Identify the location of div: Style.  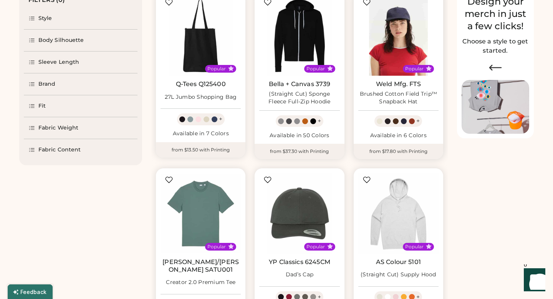
(45, 18).